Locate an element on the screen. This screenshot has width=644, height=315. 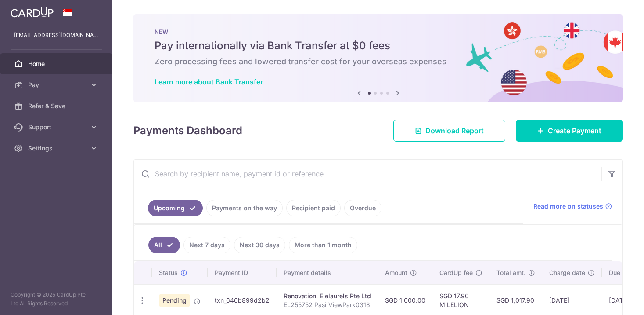
img: CardUp is located at coordinates (32, 12).